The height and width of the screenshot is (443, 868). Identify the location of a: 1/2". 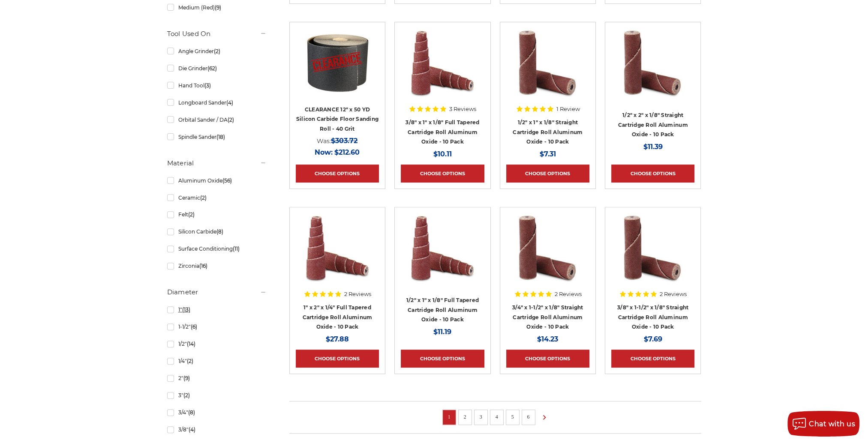
(217, 343).